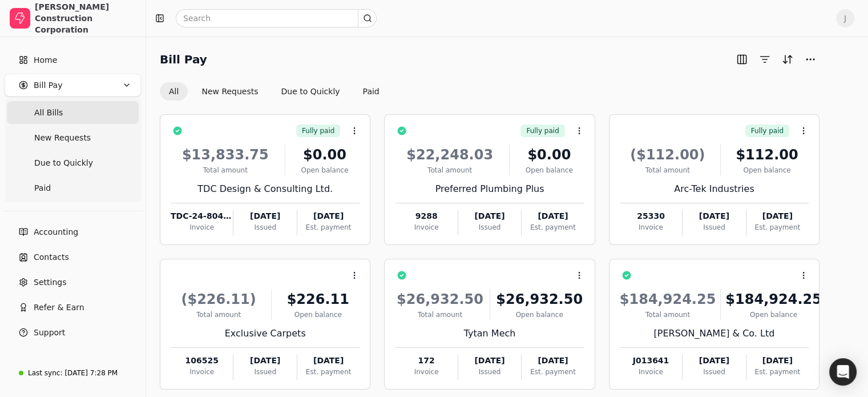  Describe the element at coordinates (73, 112) in the screenshot. I see `a: All Bills` at that location.